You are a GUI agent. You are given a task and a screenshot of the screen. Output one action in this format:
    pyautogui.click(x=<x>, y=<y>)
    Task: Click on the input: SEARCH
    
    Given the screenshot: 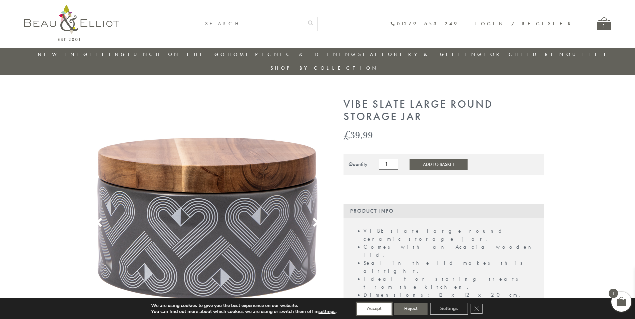 What is the action you would take?
    pyautogui.click(x=253, y=24)
    